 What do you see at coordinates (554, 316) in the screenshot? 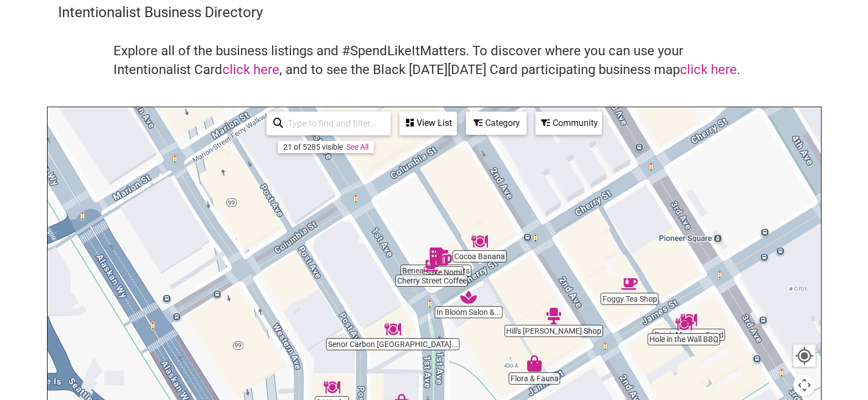
I see `div: Hill's Barber Shop` at bounding box center [554, 316].